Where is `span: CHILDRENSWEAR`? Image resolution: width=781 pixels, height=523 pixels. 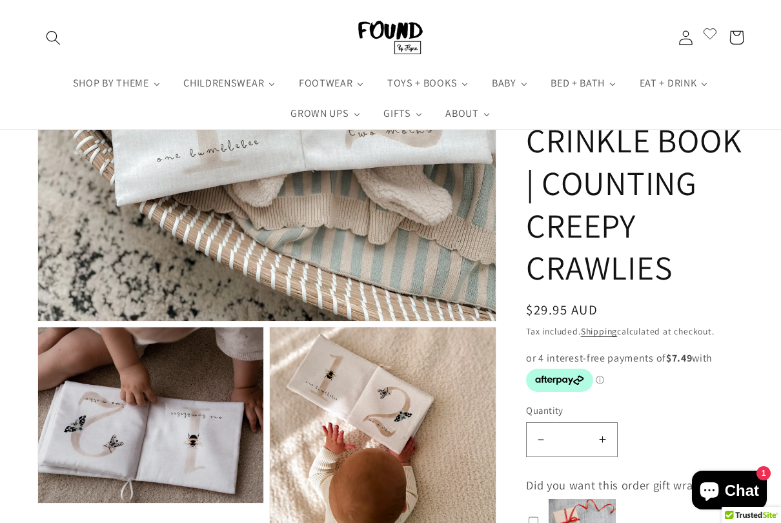 span: CHILDRENSWEAR is located at coordinates (223, 83).